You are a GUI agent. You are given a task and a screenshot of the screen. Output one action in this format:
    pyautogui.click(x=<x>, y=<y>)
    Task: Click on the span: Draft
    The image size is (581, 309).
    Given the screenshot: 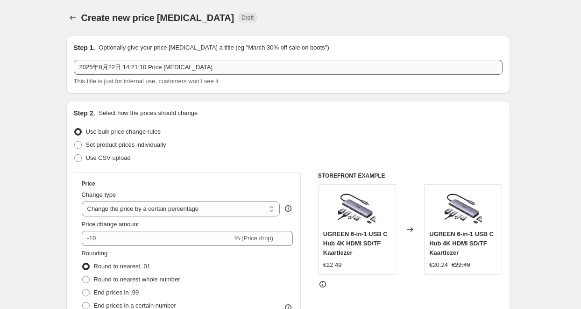 What is the action you would take?
    pyautogui.click(x=248, y=18)
    